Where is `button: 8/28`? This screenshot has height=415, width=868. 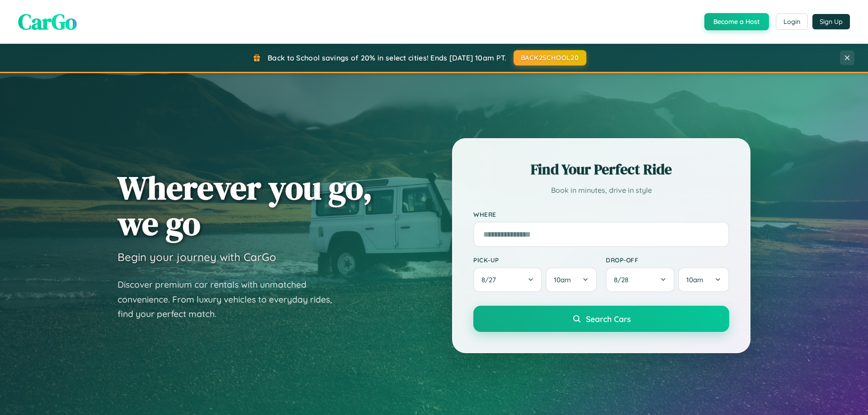
button: 8/28 is located at coordinates (640, 280).